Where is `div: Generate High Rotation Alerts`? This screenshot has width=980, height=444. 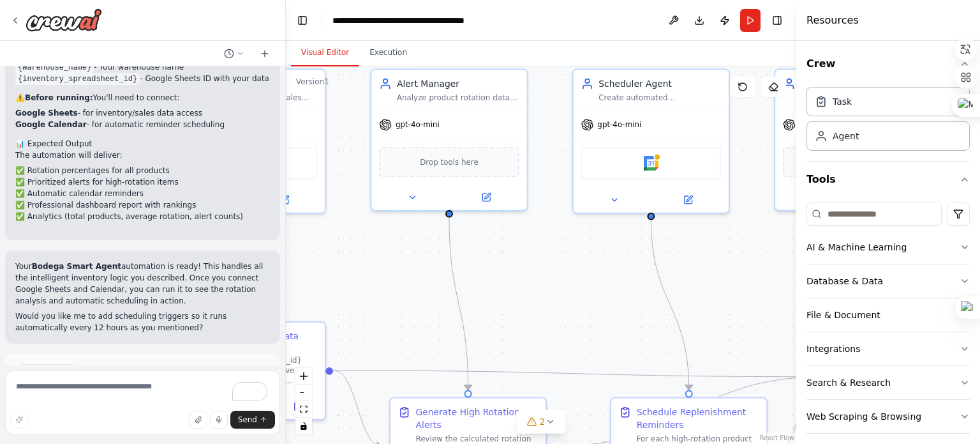 div: Generate High Rotation Alerts is located at coordinates (477, 418).